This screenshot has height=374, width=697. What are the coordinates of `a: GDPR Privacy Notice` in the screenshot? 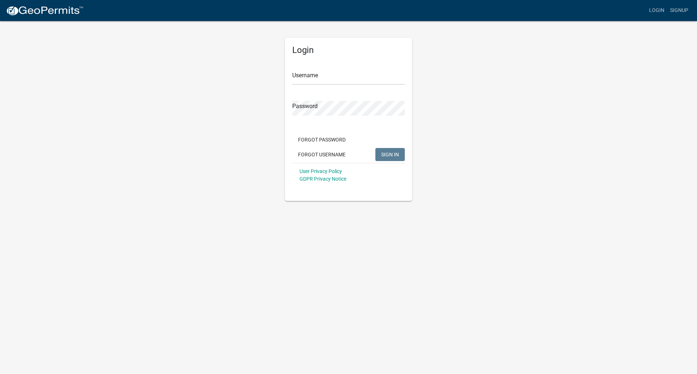 It's located at (323, 179).